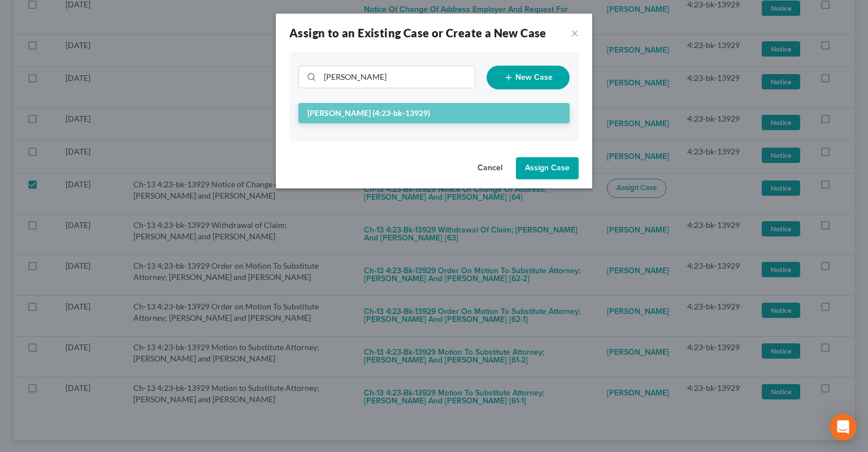 The width and height of the screenshot is (868, 452). I want to click on strong: Assign to an Existing Case or Create a New Case, so click(418, 33).